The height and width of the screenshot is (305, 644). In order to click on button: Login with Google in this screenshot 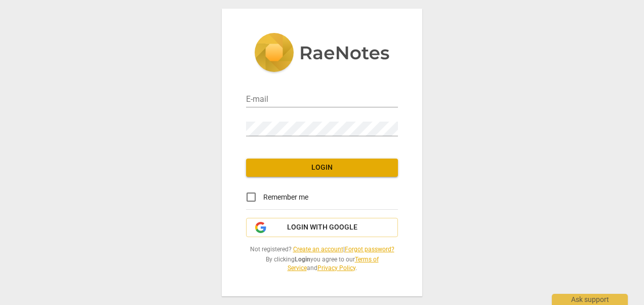, I will do `click(322, 228)`.